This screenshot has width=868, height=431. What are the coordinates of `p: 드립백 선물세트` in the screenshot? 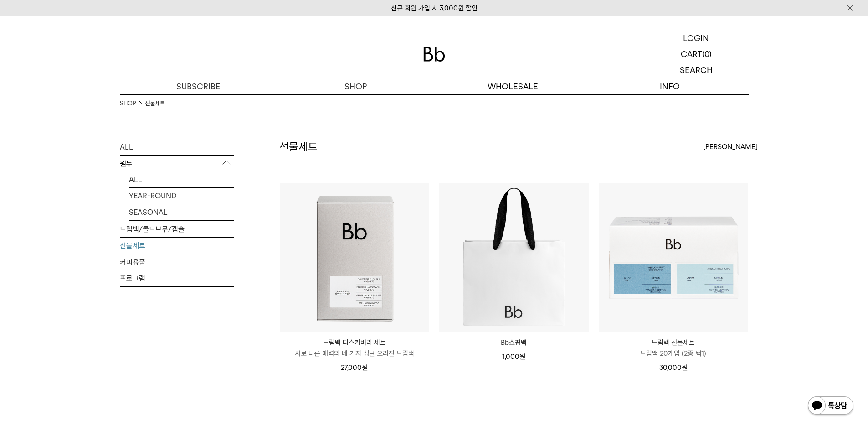 It's located at (674, 342).